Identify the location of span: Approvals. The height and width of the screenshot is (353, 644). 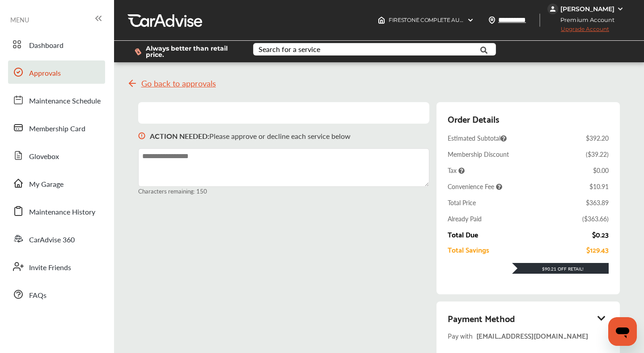
(45, 74).